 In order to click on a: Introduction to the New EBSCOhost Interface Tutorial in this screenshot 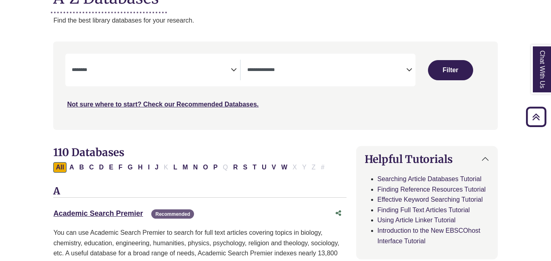, I will do `click(428, 235)`.